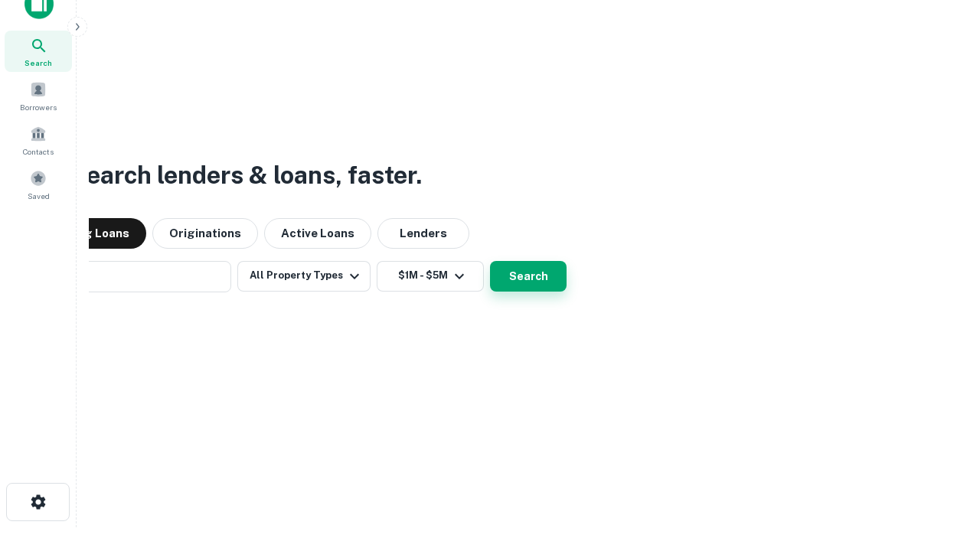 This screenshot has height=551, width=980. I want to click on h3: Search lenders & loans, faster., so click(246, 175).